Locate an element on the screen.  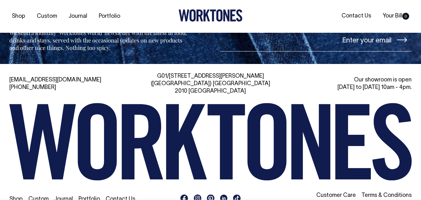
a: Custom is located at coordinates (47, 16).